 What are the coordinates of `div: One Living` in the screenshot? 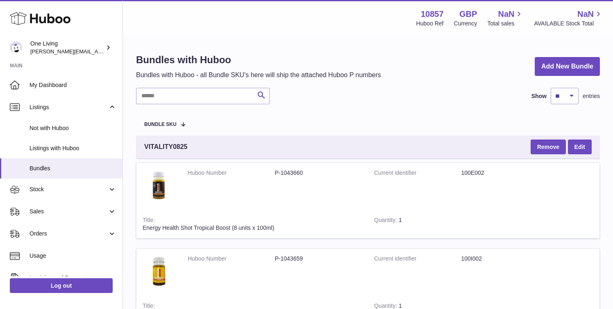 It's located at (67, 48).